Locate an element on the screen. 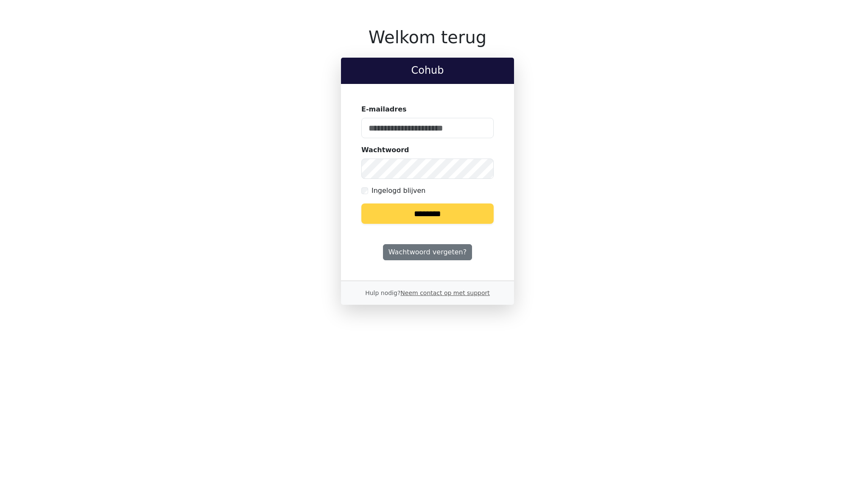 Image resolution: width=855 pixels, height=504 pixels. label: Wachtwoord is located at coordinates (385, 150).